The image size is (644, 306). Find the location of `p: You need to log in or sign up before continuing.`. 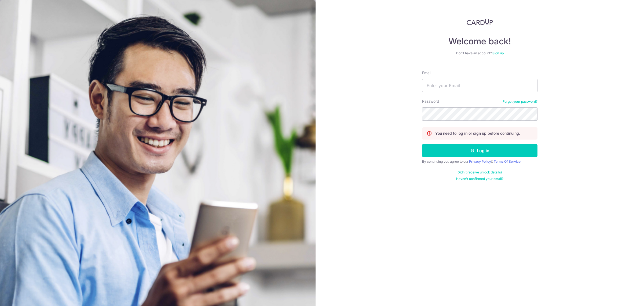

p: You need to log in or sign up before continuing. is located at coordinates (478, 133).